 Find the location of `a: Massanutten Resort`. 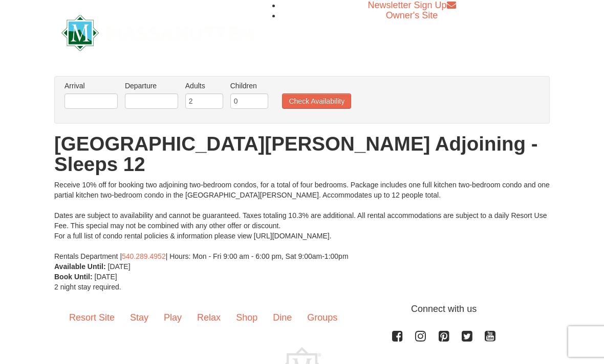

a: Massanutten Resort is located at coordinates (157, 31).